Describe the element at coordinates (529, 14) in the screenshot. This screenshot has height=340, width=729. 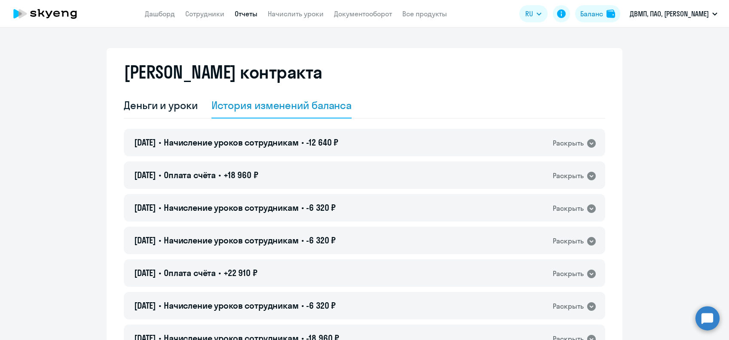
I see `span: RU` at that location.